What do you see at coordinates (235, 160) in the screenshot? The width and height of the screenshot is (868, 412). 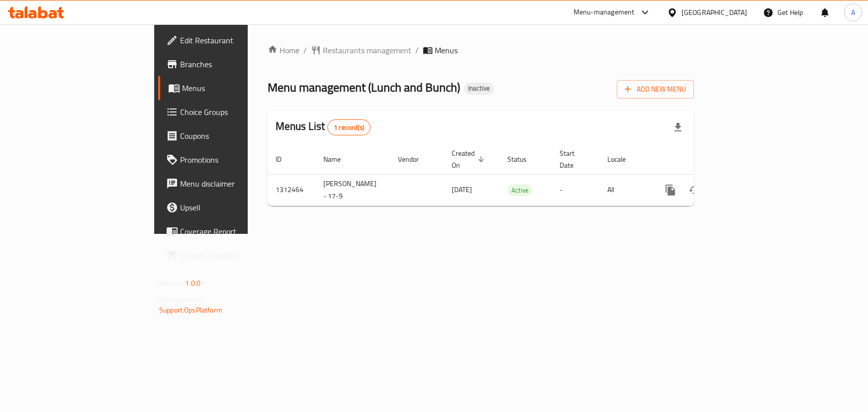 I see `span: Promotions` at bounding box center [235, 160].